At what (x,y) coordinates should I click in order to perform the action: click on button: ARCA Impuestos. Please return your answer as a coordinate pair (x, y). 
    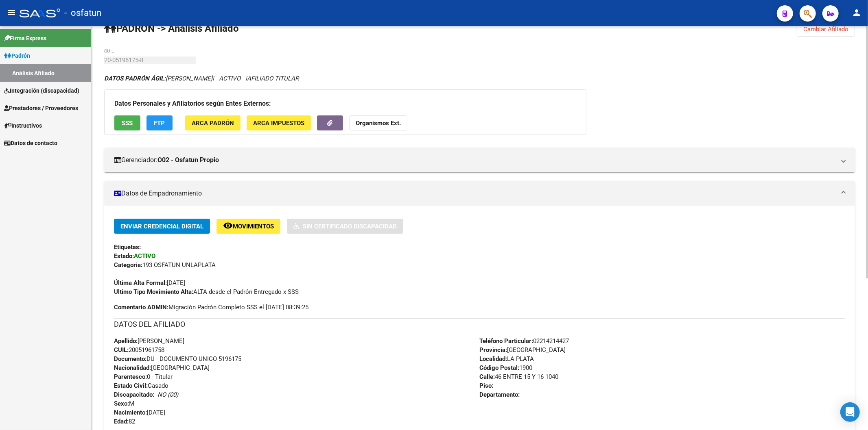
    Looking at the image, I should click on (279, 123).